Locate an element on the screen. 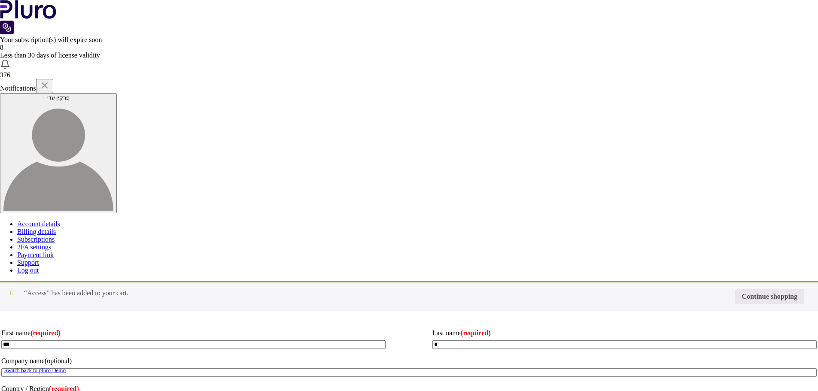  label: Company name is located at coordinates (409, 361).